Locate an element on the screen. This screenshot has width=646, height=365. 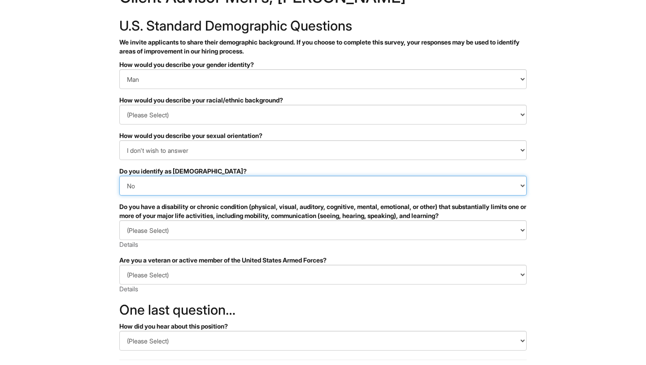
select: Do you identify as transgender? is located at coordinates (323, 185).